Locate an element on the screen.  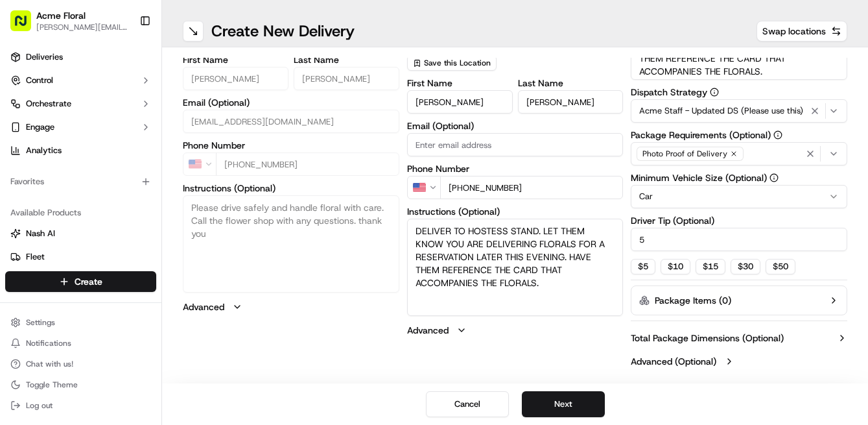
span: Notifications is located at coordinates (49, 343).